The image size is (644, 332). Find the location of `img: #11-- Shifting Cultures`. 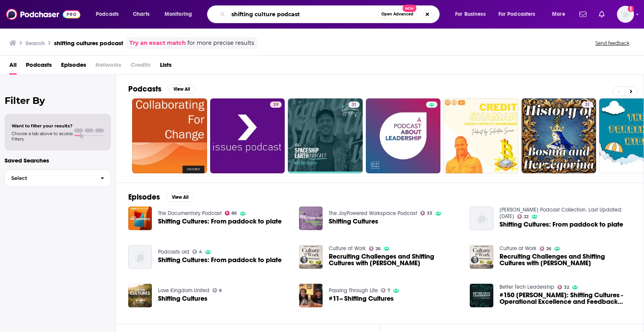

img: #11-- Shifting Cultures is located at coordinates (310, 296).